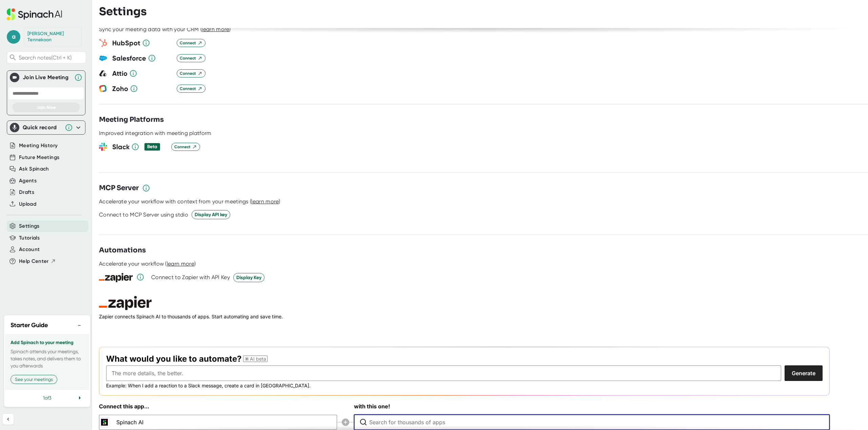 The image size is (868, 430). I want to click on div: Accelerate your workflow ( ), so click(147, 264).